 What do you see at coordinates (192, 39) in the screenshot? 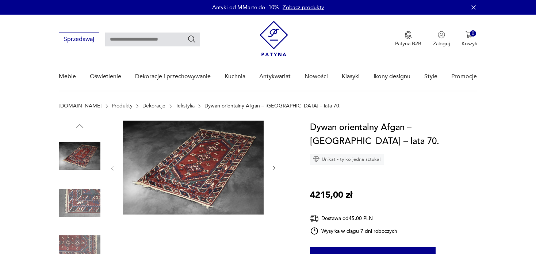
I see `button: Szukaj` at bounding box center [192, 39].